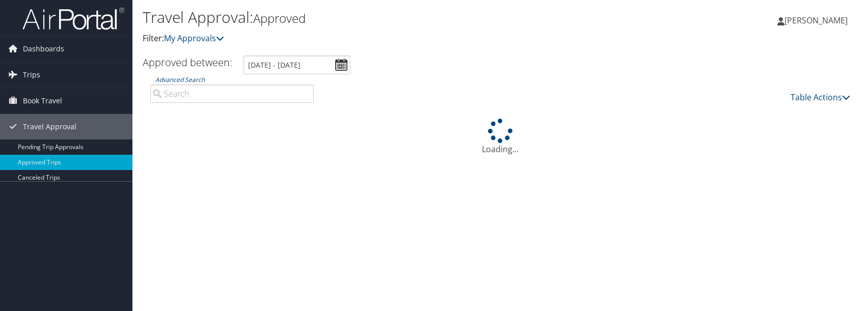 This screenshot has height=311, width=868. What do you see at coordinates (50, 127) in the screenshot?
I see `span: Travel Approval` at bounding box center [50, 127].